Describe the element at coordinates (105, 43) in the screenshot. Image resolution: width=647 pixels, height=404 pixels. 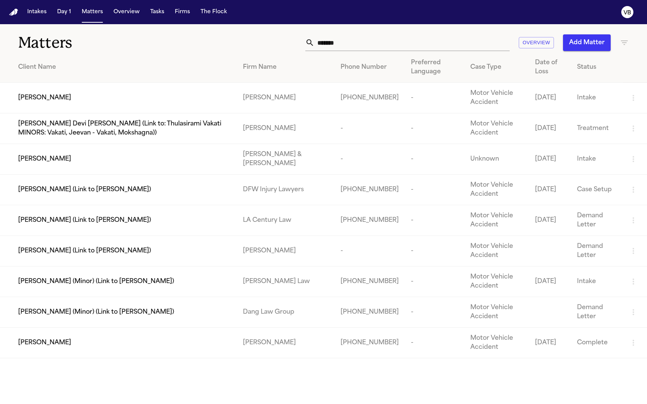
I see `h1: Matters` at that location.